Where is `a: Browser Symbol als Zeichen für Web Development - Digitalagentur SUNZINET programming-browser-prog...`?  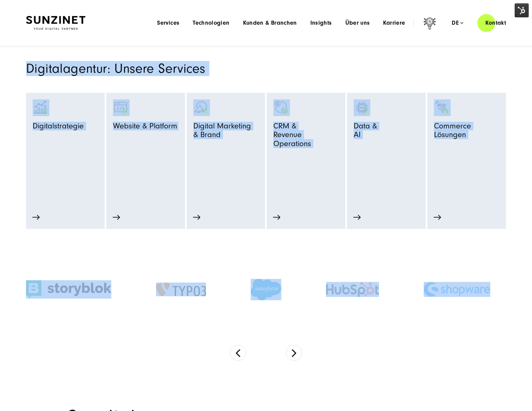 a: Browser Symbol als Zeichen für Web Development - Digitalagentur SUNZINET programming-browser-prog... is located at coordinates (146, 149).